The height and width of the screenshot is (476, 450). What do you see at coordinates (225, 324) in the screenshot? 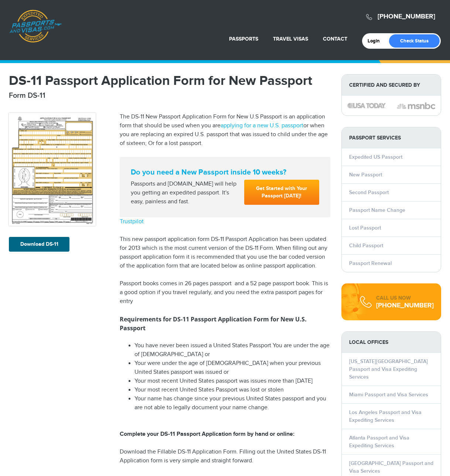
I see `h3: Requirements for DS-11 Passport Application Form for New U.S. Passport` at bounding box center [225, 324].